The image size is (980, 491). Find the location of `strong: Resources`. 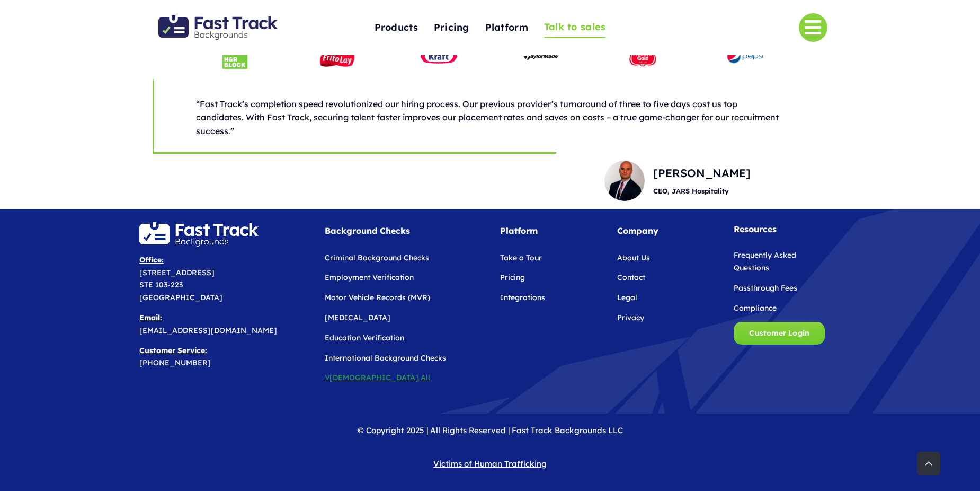

strong: Resources is located at coordinates (755, 229).